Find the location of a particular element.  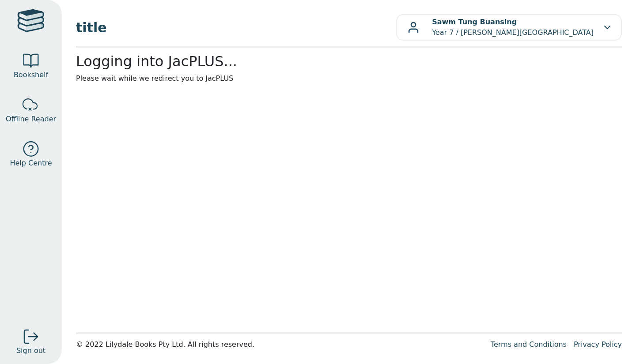

span: Sign out is located at coordinates (31, 351).